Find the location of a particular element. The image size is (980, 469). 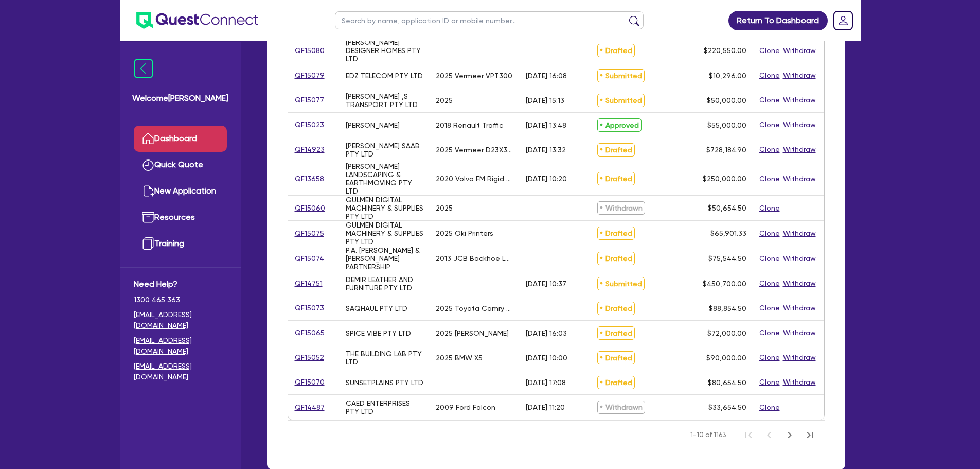

span: $90,000.00 is located at coordinates (727, 358).